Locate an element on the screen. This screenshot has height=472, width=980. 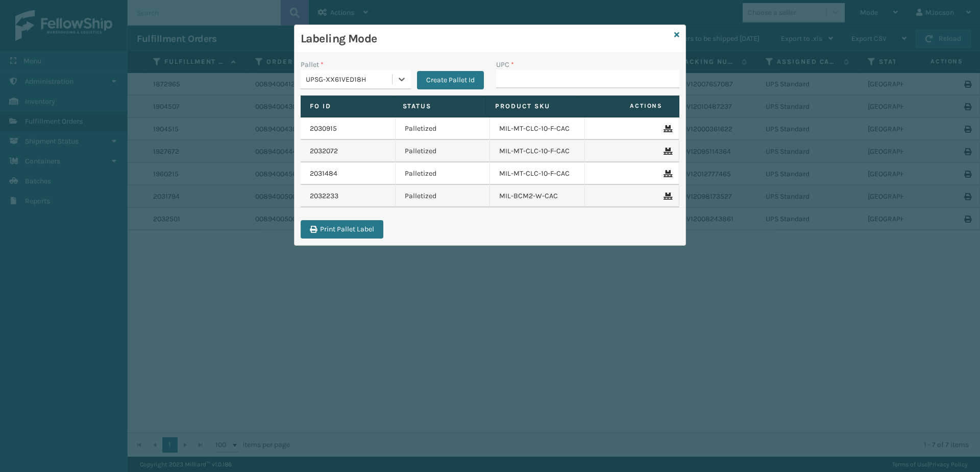
label: Fo Id is located at coordinates (347, 106).